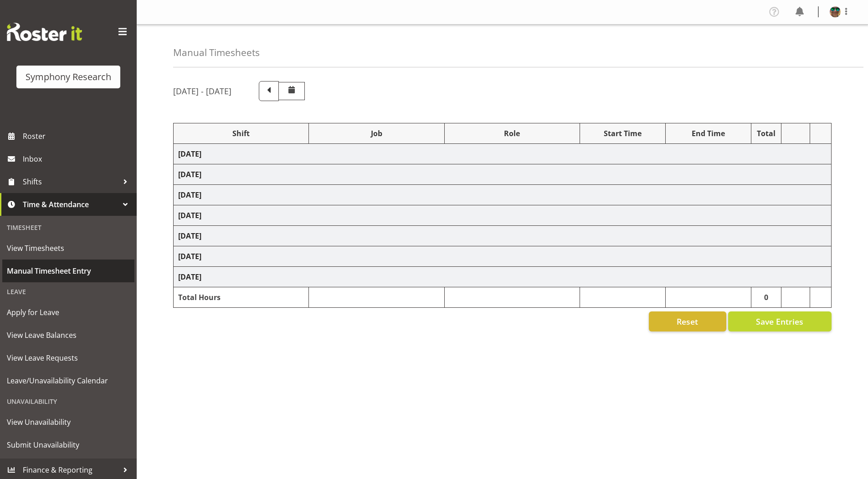 This screenshot has width=868, height=479. What do you see at coordinates (68, 271) in the screenshot?
I see `a: Manual Timesheet Entry` at bounding box center [68, 271].